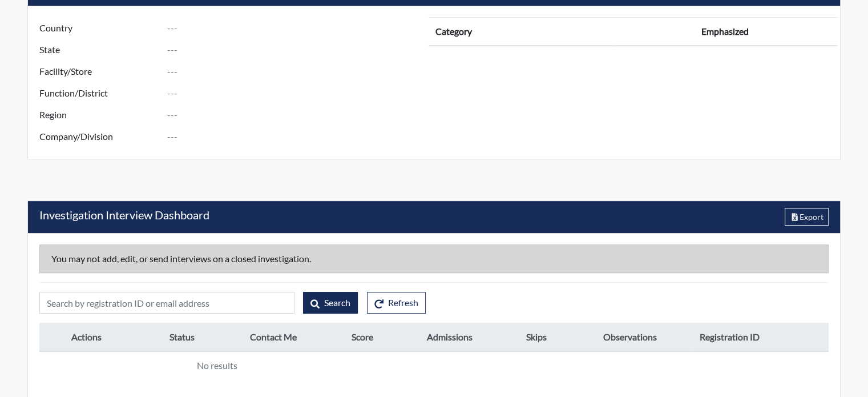  Describe the element at coordinates (99, 72) in the screenshot. I see `label: Facility/Store` at that location.